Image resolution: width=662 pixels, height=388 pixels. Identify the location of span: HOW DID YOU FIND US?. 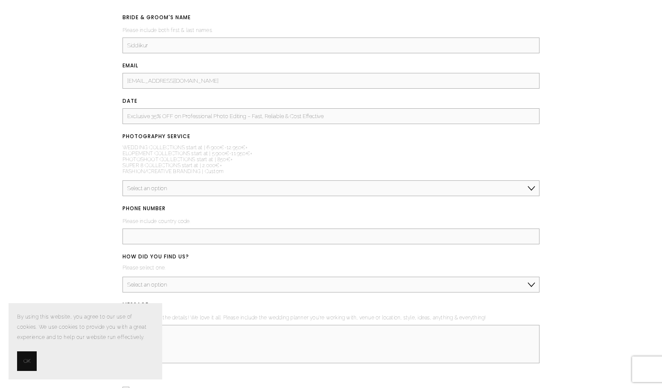
(156, 257).